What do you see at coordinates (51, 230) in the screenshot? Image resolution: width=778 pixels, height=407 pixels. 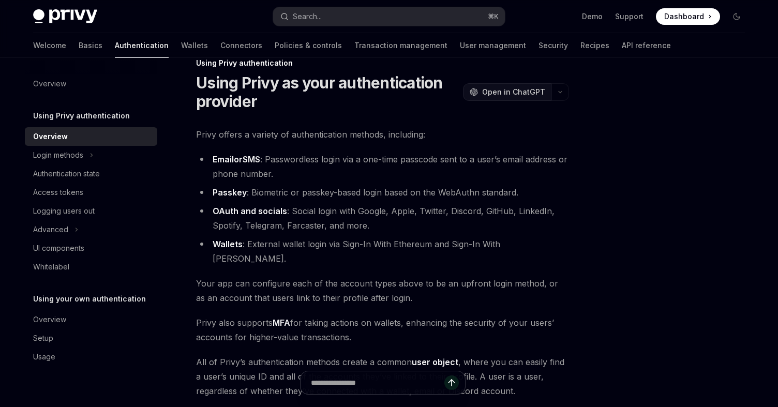 I see `div: Advanced` at bounding box center [51, 230].